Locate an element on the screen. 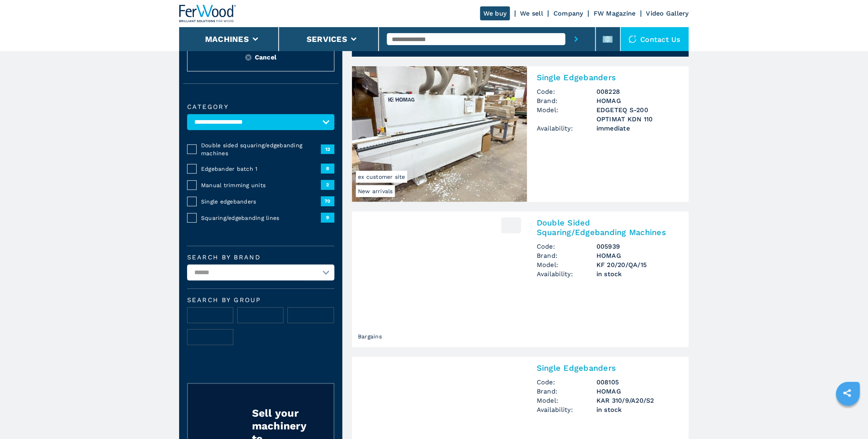 The height and width of the screenshot is (439, 868). button: Machines is located at coordinates (227, 39).